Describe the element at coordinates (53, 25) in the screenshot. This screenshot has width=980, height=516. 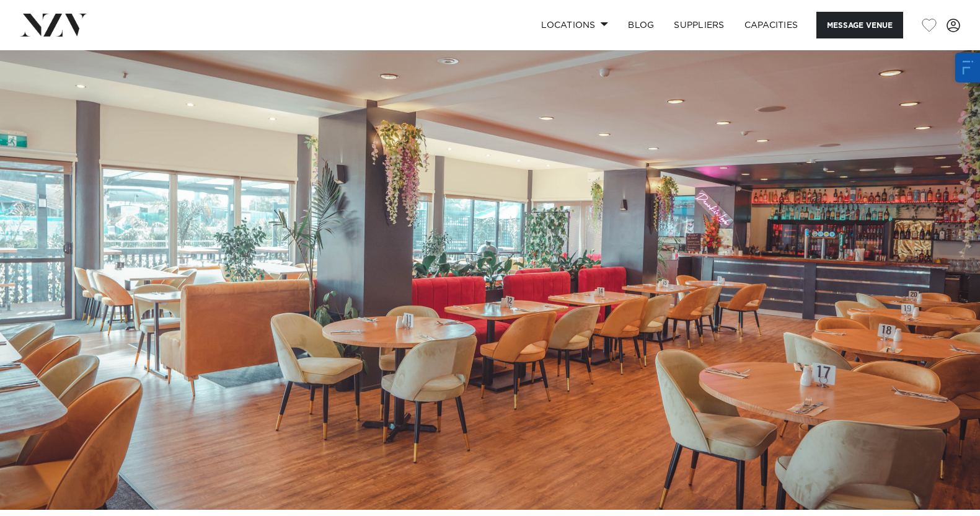
I see `img: nzv-logo.png` at that location.